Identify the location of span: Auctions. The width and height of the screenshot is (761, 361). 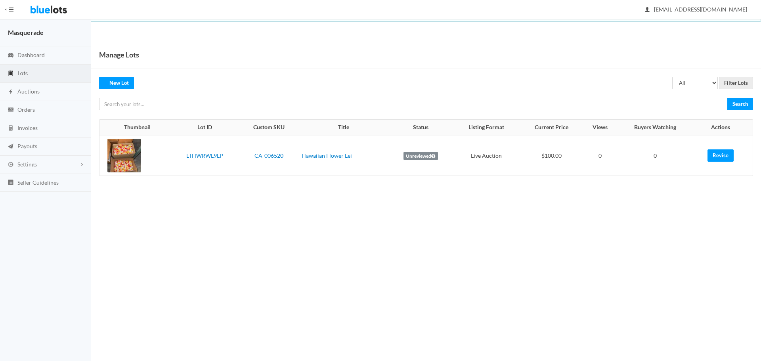
(29, 91).